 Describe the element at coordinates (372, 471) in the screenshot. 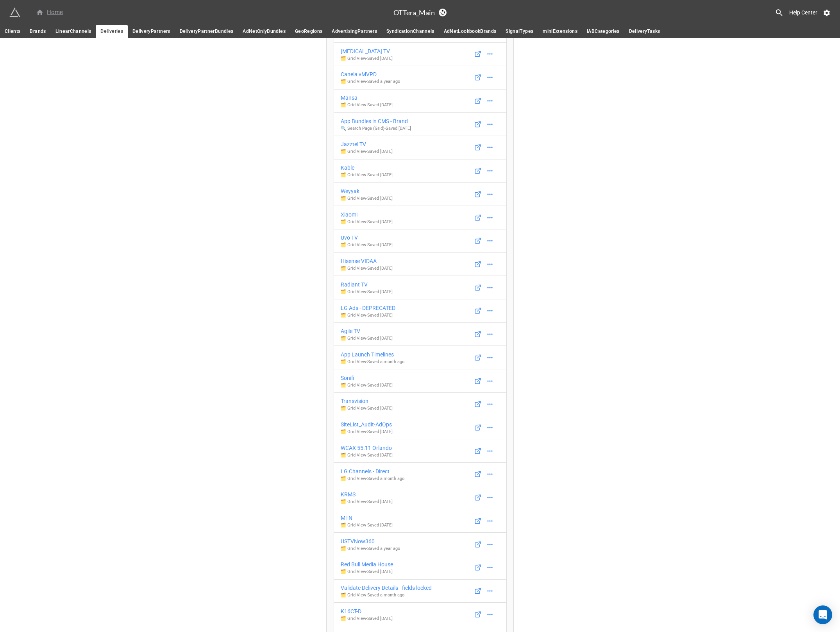

I see `div: LG Channels - Direct` at that location.